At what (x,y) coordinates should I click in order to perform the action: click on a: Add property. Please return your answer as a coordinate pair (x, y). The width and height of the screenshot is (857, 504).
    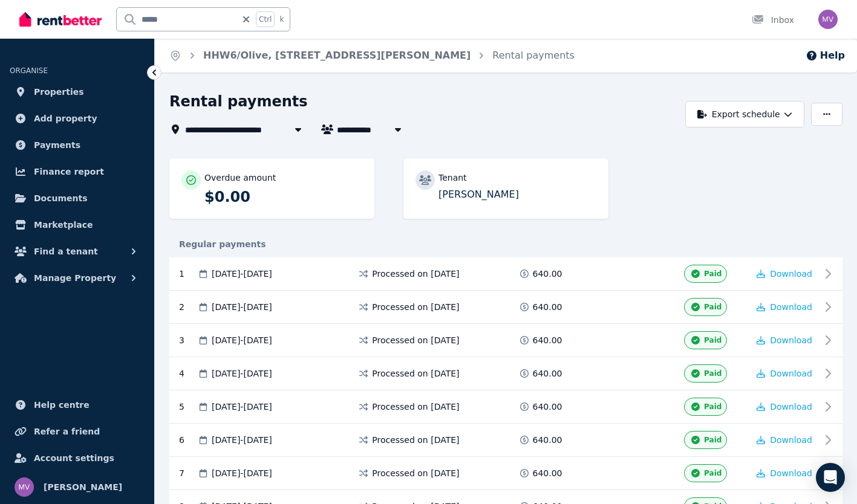
    Looking at the image, I should click on (77, 118).